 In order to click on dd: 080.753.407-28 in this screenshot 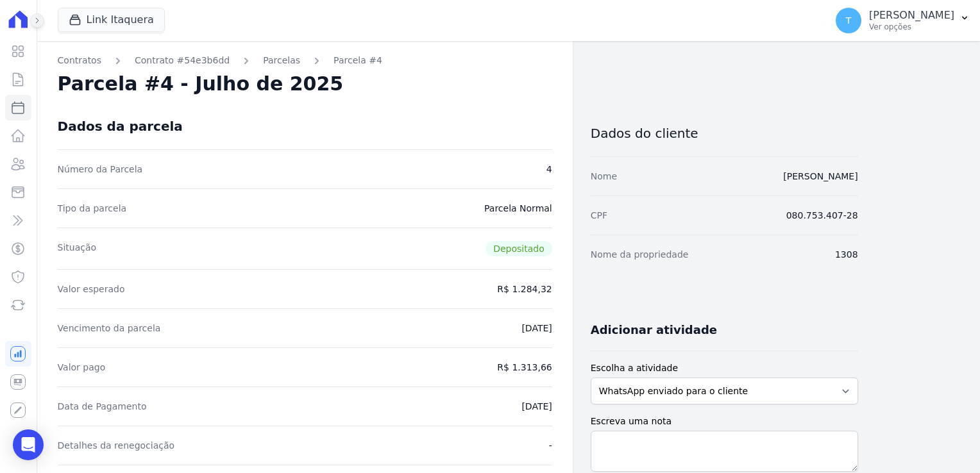, I will do `click(822, 215)`.